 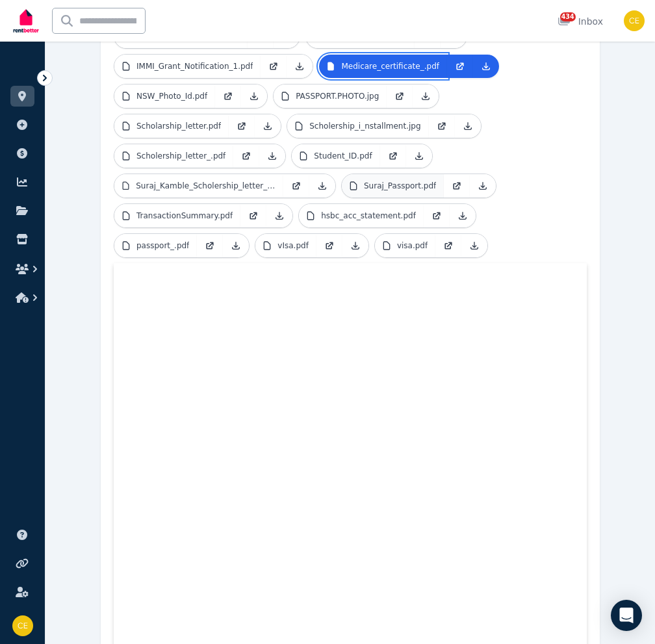 What do you see at coordinates (179, 126) in the screenshot?
I see `p: Scholarship_letter.pdf` at bounding box center [179, 126].